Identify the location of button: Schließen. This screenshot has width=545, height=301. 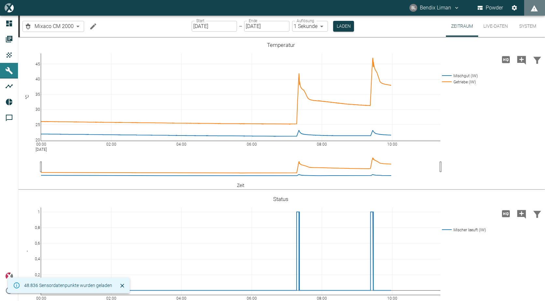
(122, 286).